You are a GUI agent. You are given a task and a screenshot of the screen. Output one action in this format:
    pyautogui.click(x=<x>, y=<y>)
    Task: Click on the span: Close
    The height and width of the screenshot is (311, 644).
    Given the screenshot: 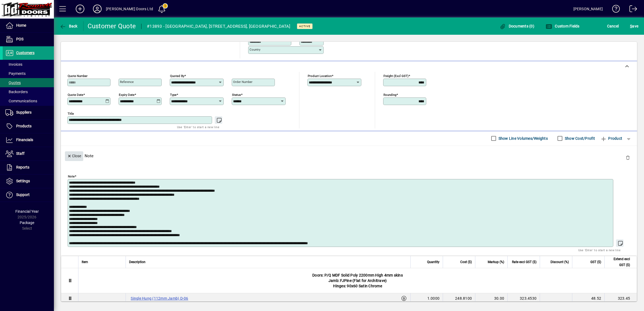 What is the action you would take?
    pyautogui.click(x=74, y=156)
    